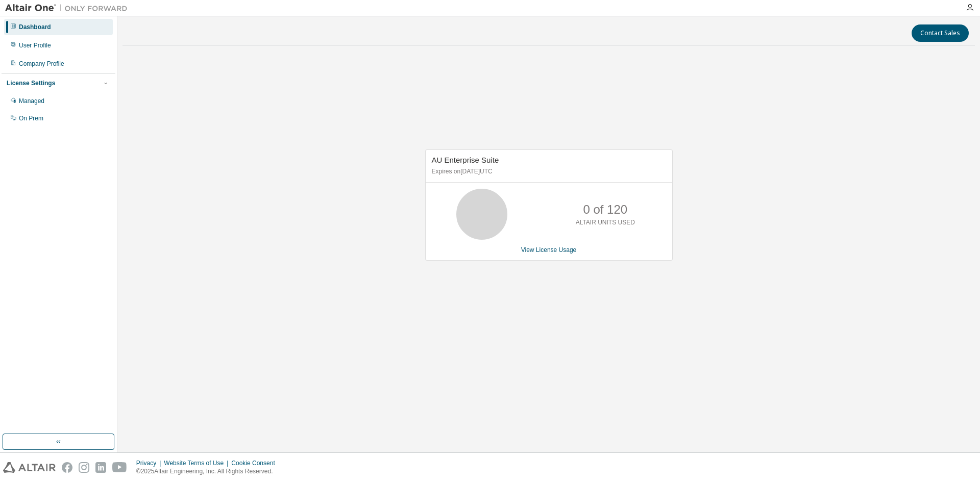 This screenshot has width=980, height=482. What do you see at coordinates (69, 8) in the screenshot?
I see `img: Altair One` at bounding box center [69, 8].